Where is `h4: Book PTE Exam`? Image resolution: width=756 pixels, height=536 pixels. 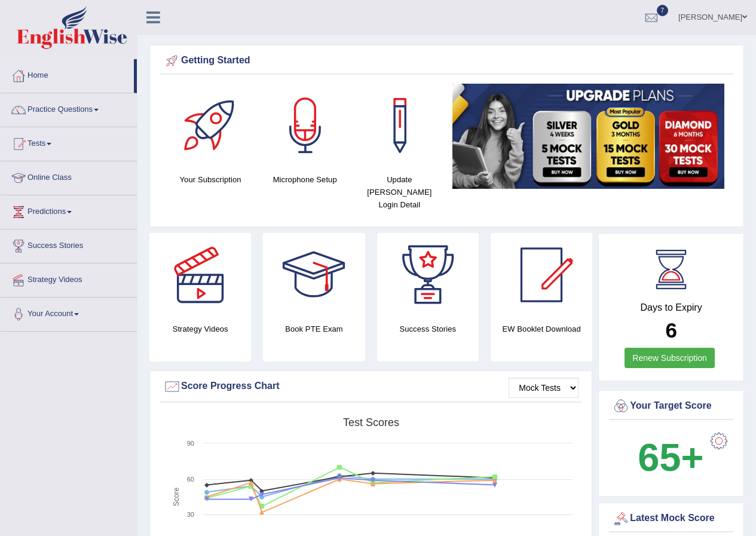
h4: Book PTE Exam is located at coordinates (314, 329).